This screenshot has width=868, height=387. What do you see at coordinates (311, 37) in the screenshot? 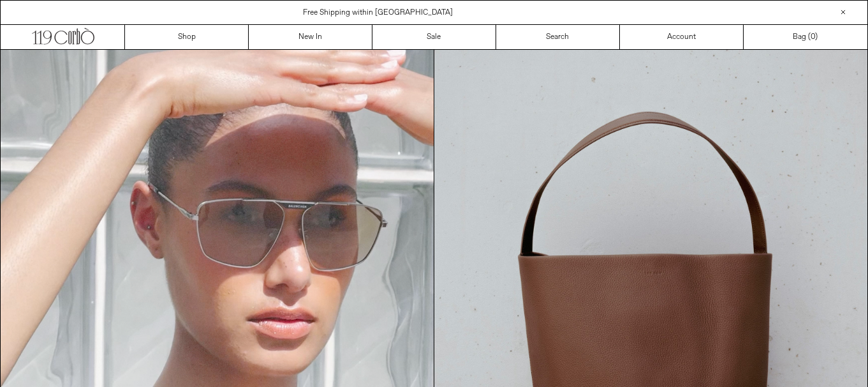
I see `a: New In` at bounding box center [311, 37].